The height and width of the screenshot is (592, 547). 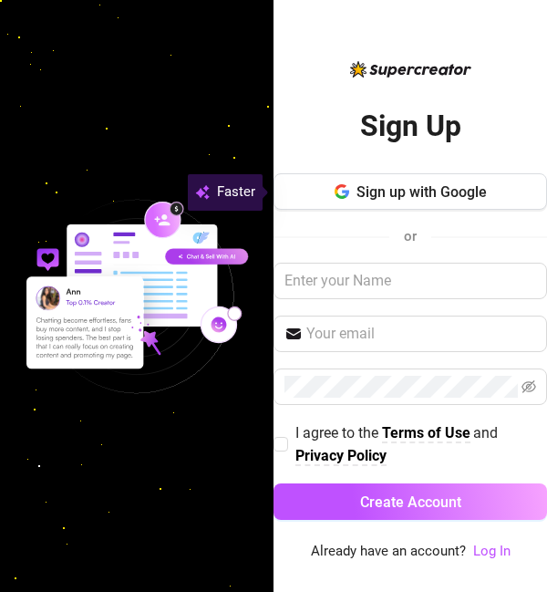 What do you see at coordinates (410, 126) in the screenshot?
I see `h2: Sign Up` at bounding box center [410, 126].